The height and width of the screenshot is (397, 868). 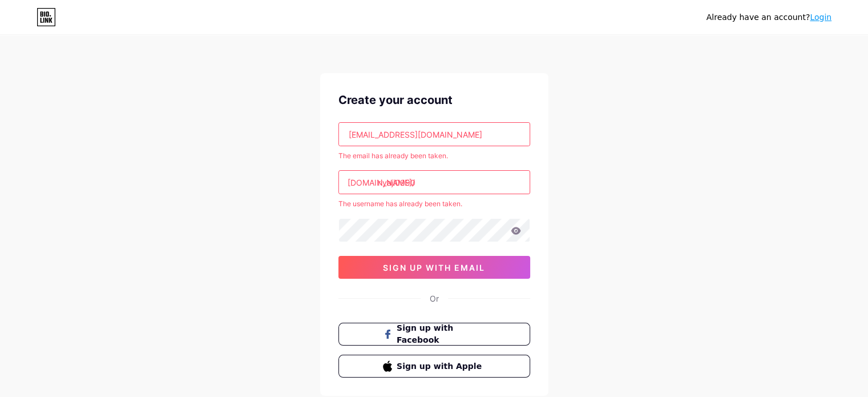 What do you see at coordinates (434, 298) in the screenshot?
I see `div: Or` at bounding box center [434, 298].